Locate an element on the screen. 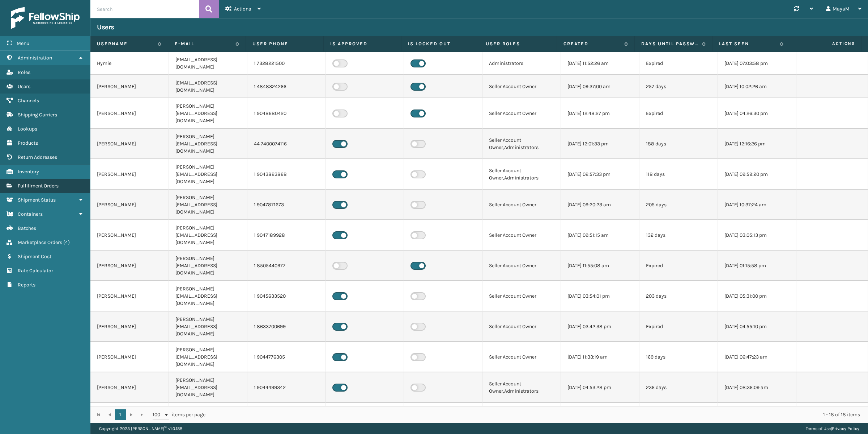  label: Days until password expires is located at coordinates (670, 44).